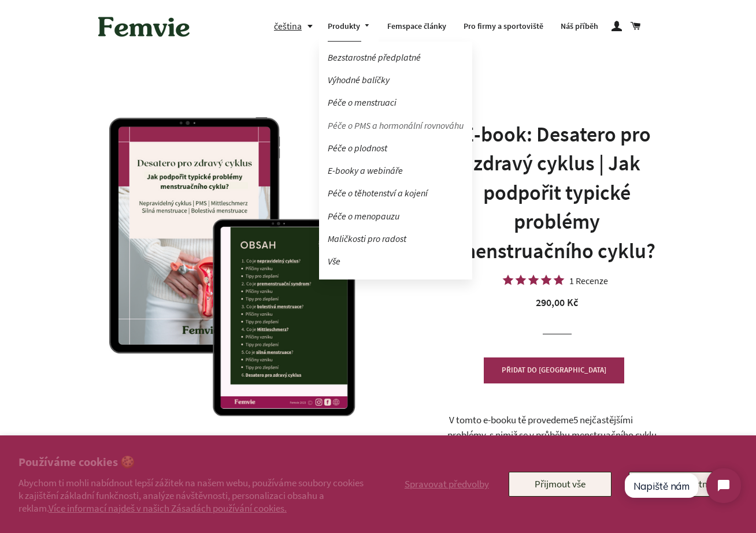  What do you see at coordinates (395, 58) in the screenshot?
I see `a: Bezstarostné předplatné` at bounding box center [395, 58].